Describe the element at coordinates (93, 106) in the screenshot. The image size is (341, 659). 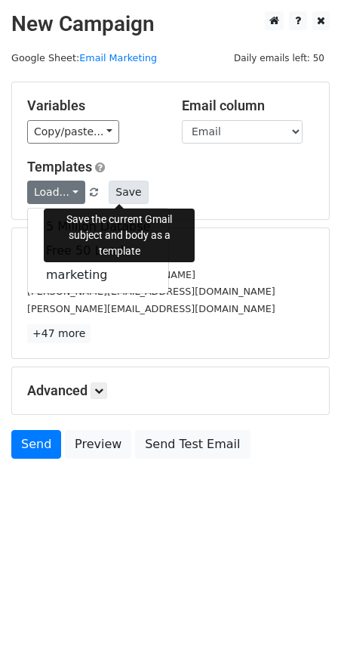
I see `h5: Variables` at that location.